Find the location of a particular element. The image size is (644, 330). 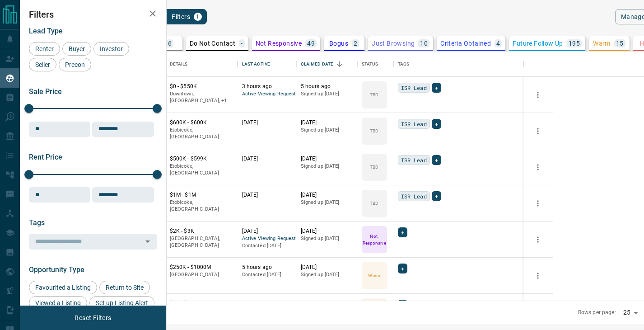

p: Rows per page: is located at coordinates (597, 312).